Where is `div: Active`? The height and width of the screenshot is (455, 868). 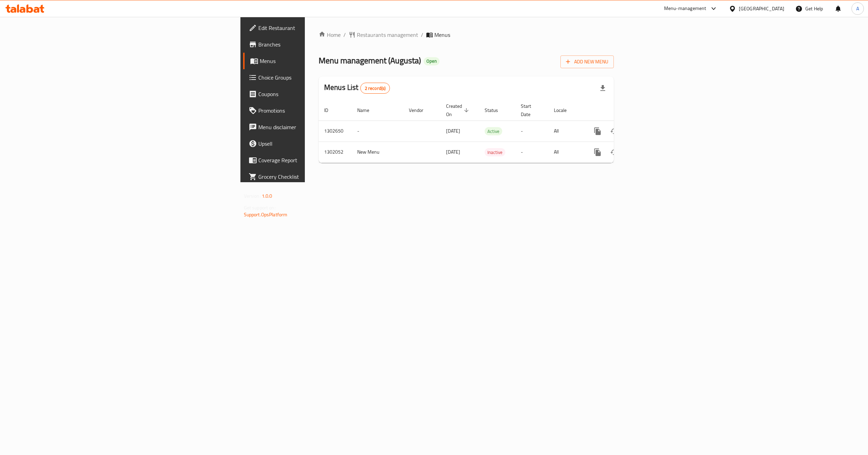
div: Active is located at coordinates (494, 131).